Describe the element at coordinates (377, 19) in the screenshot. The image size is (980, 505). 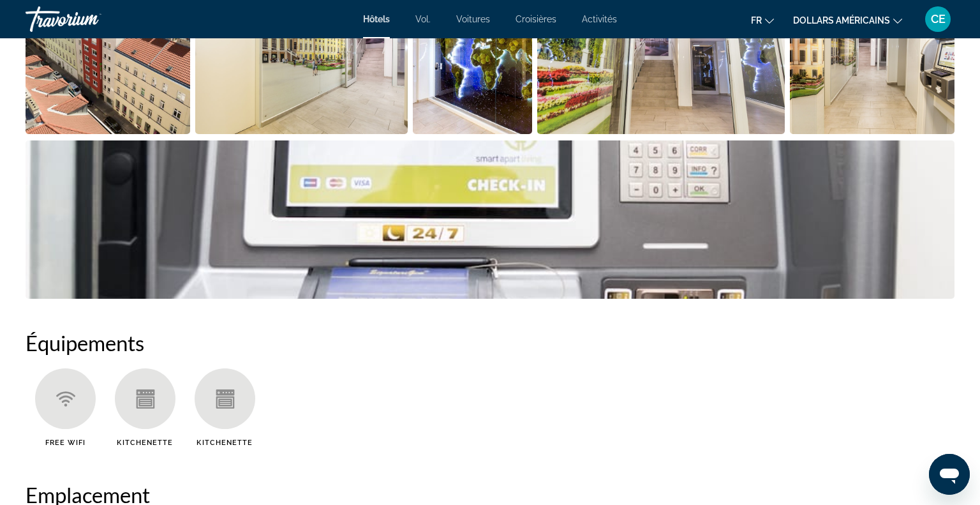
I see `font: Hôtels` at that location.